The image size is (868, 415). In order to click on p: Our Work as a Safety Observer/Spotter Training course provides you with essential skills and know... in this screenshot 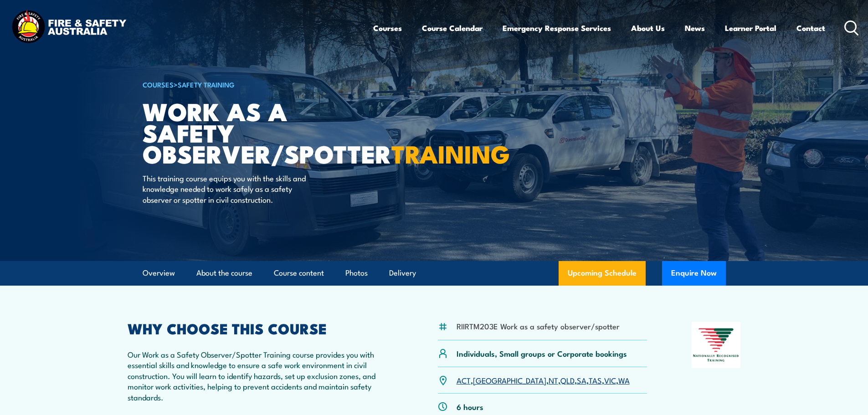, I will do `click(260, 375)`.